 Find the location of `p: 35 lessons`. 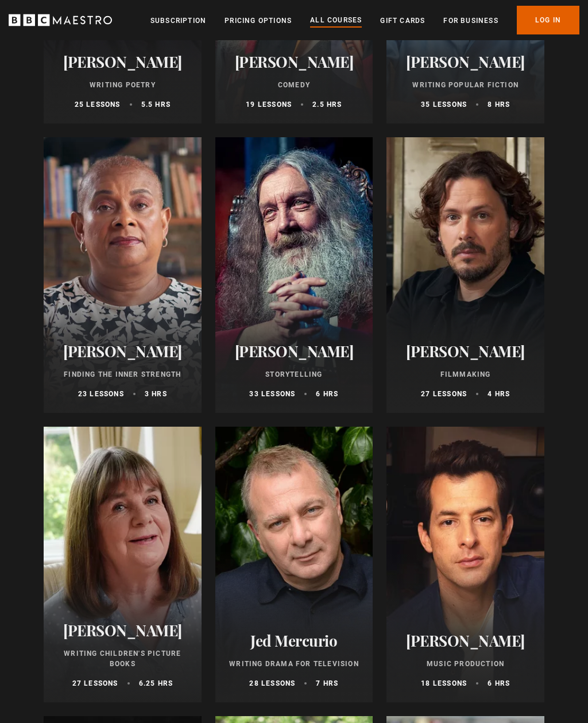

p: 35 lessons is located at coordinates (444, 105).